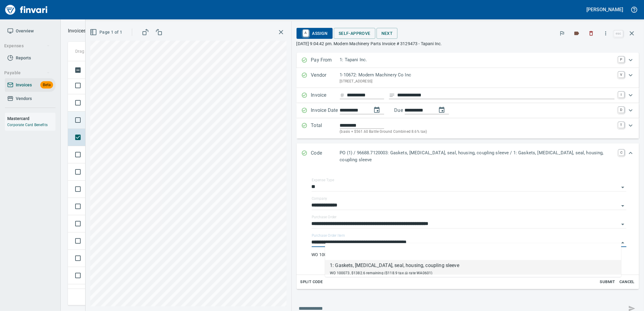 This screenshot has height=311, width=644. What do you see at coordinates (25, 31) in the screenshot?
I see `span: Overview` at bounding box center [25, 31].